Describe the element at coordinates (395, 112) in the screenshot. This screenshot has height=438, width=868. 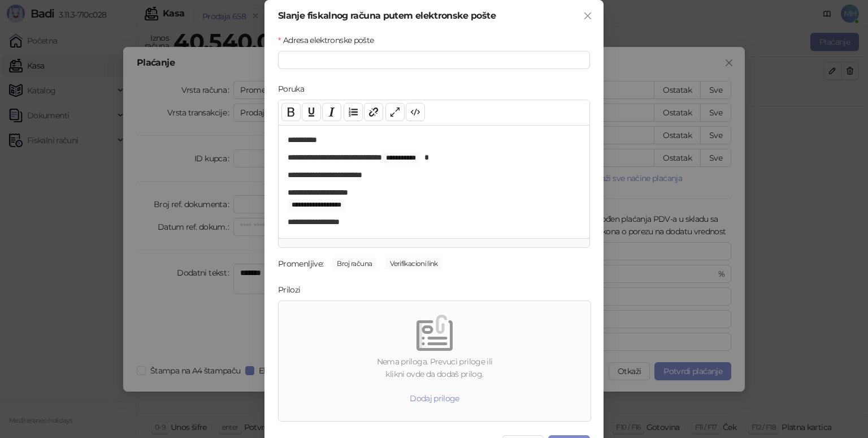
I see `button: Full screen` at that location.